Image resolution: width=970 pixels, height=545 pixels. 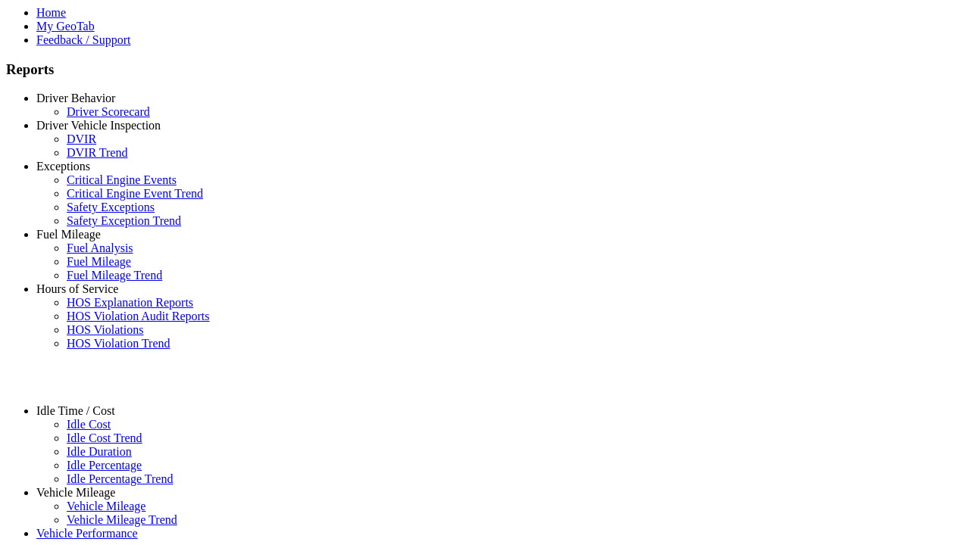 What do you see at coordinates (76, 411) in the screenshot?
I see `a: Idle Time / Cost` at bounding box center [76, 411].